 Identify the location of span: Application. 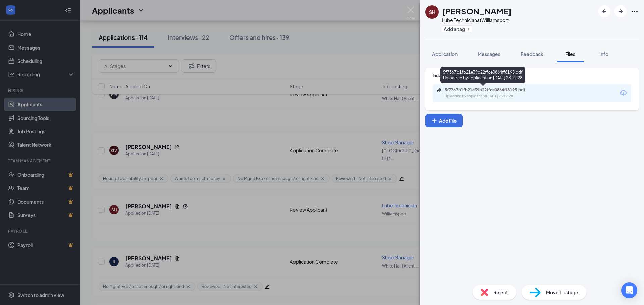
(444, 54).